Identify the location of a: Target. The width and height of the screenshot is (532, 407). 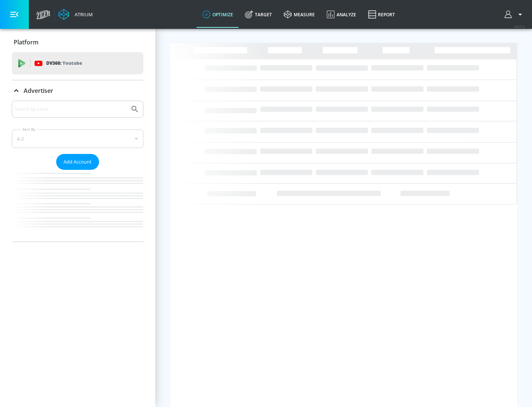
(258, 15).